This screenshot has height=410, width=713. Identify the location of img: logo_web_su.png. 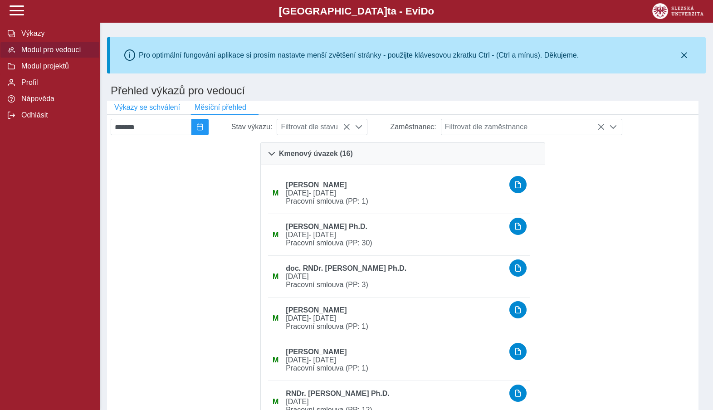
(678, 11).